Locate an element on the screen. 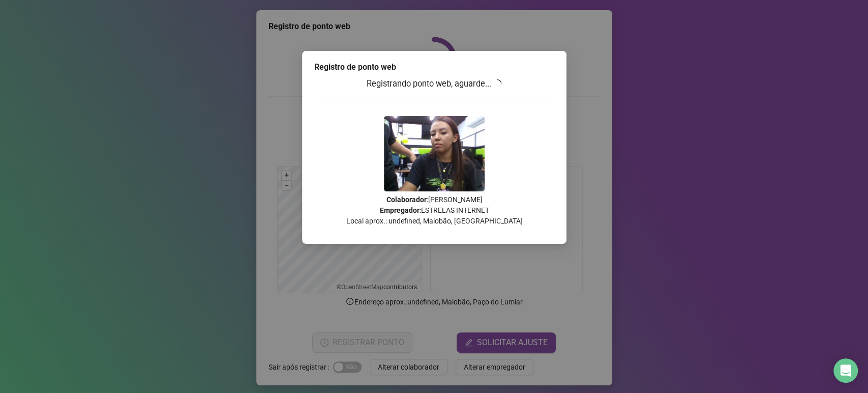 The height and width of the screenshot is (393, 868). div: Registro de ponto web is located at coordinates (434, 67).